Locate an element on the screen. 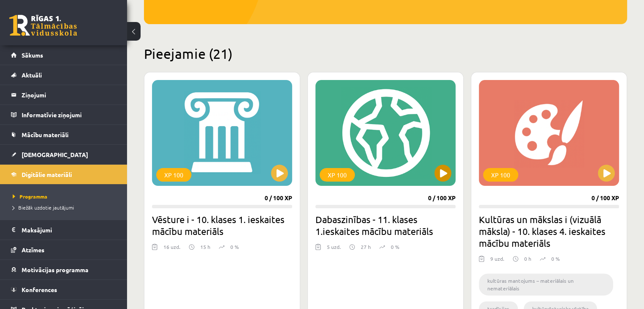 The width and height of the screenshot is (644, 309). span: Sākums is located at coordinates (32, 55).